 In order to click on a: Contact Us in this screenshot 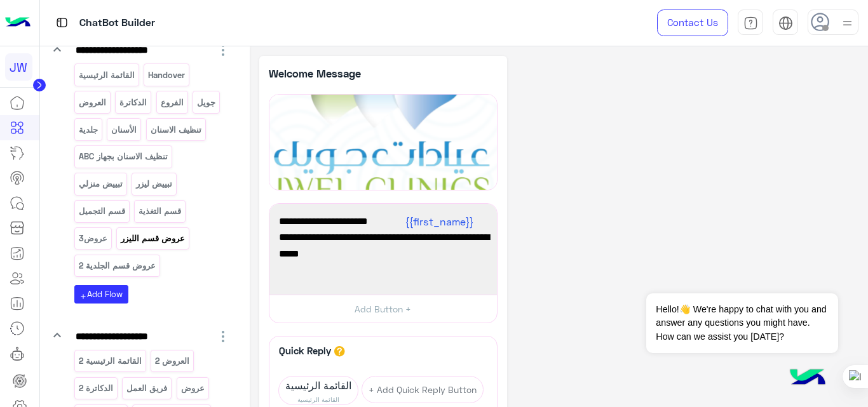, I will do `click(692, 23)`.